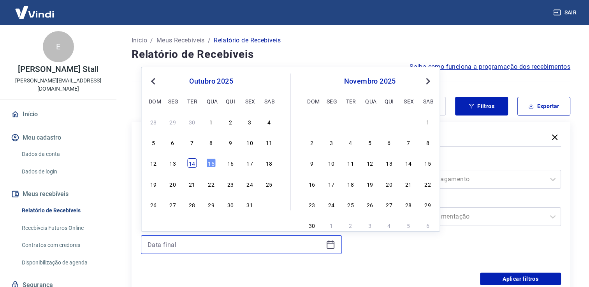  I want to click on div: Choose quarta-feira, 22 de outubro de 2025, so click(211, 184).